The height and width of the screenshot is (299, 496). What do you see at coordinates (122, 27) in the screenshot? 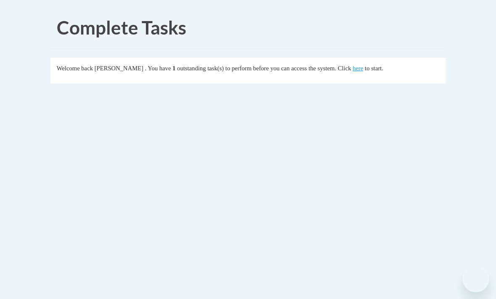
I see `span: Complete Tasks` at bounding box center [122, 27].